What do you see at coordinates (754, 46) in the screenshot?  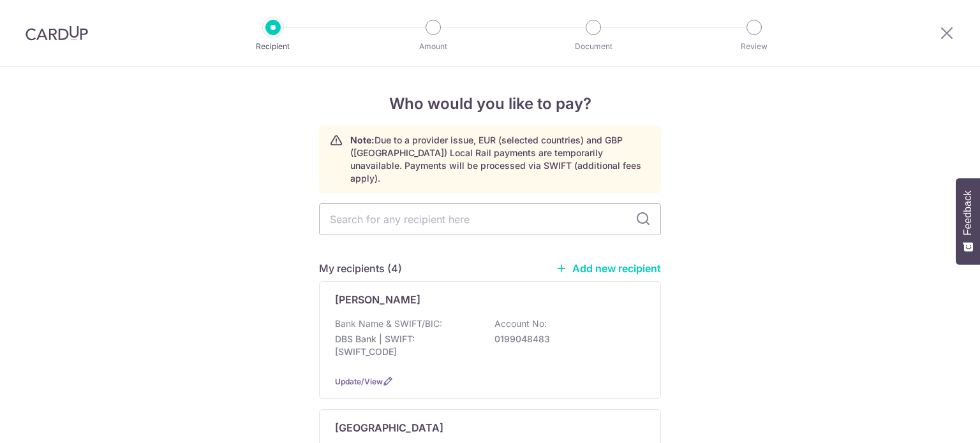 I see `p: Review` at bounding box center [754, 46].